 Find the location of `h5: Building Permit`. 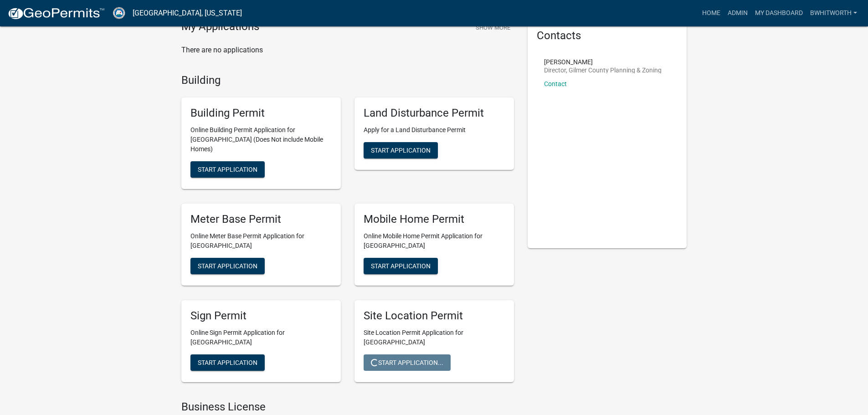

h5: Building Permit is located at coordinates (261, 113).